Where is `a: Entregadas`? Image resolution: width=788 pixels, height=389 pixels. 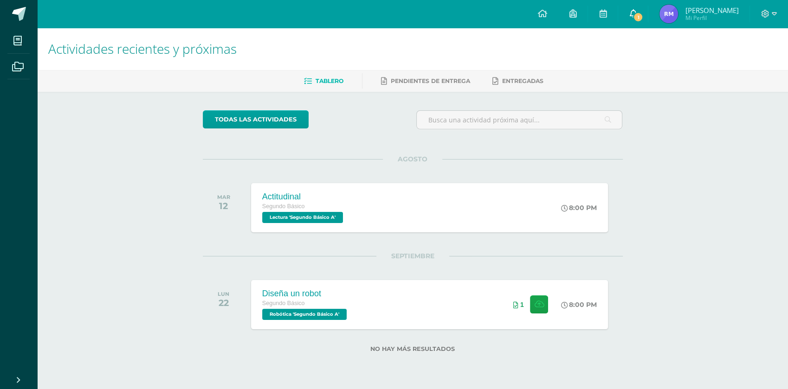
a: Entregadas is located at coordinates (518, 81).